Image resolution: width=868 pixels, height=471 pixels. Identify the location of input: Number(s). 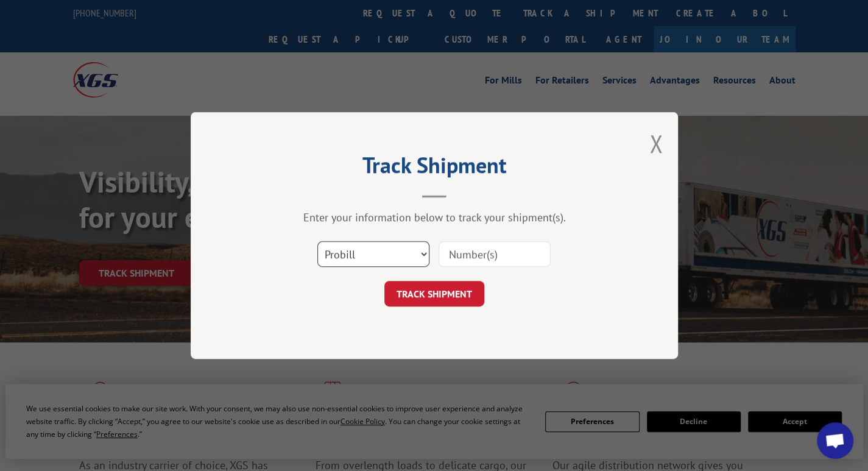
(495, 254).